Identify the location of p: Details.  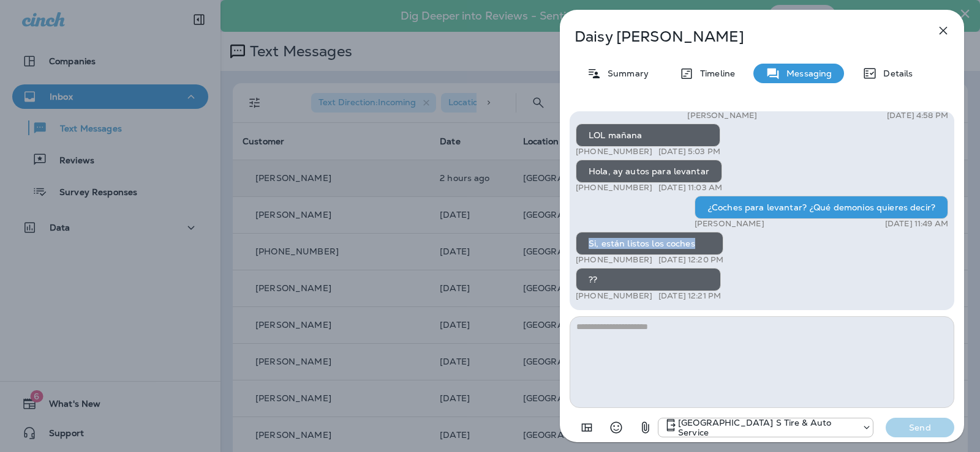
(895, 73).